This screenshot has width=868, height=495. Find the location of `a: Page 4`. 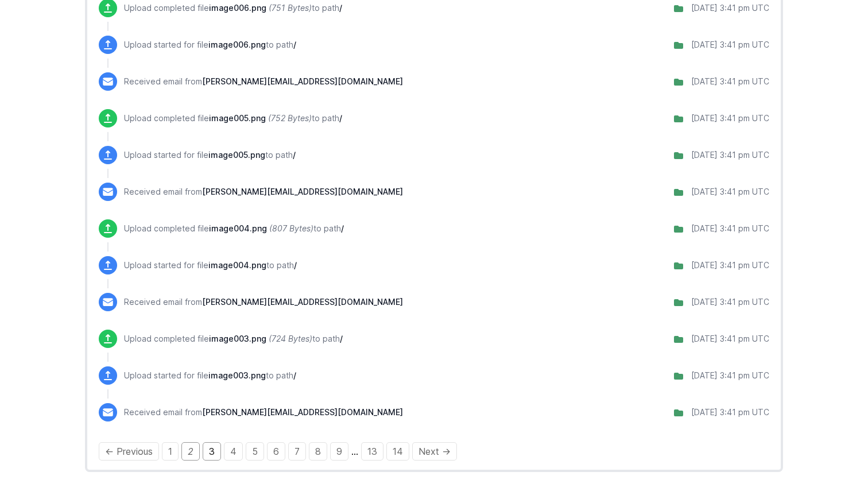

a: Page 4 is located at coordinates (233, 451).